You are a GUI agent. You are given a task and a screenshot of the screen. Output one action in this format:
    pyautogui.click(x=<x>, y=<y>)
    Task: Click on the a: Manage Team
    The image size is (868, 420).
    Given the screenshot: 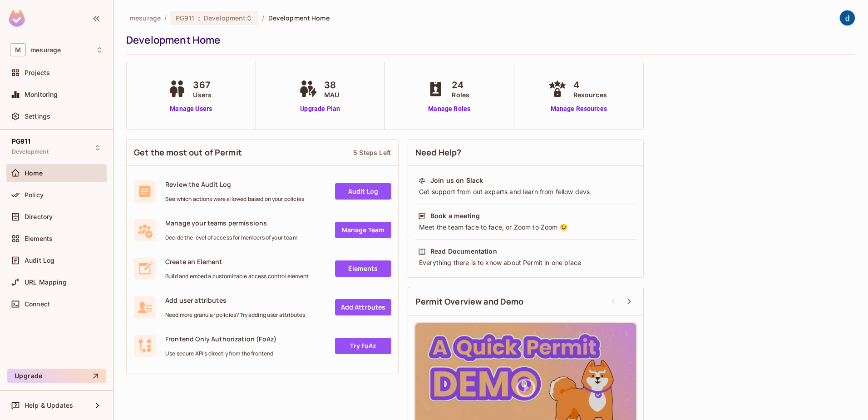 What is the action you would take?
    pyautogui.click(x=363, y=230)
    